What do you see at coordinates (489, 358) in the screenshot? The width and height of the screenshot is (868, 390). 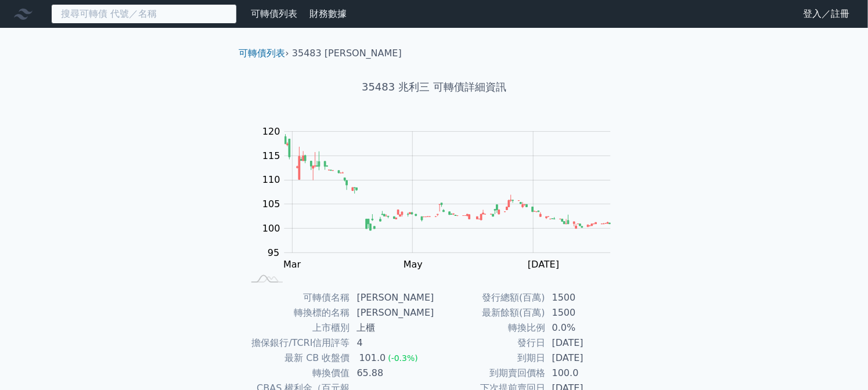 I see `td: 到期日` at bounding box center [489, 358].